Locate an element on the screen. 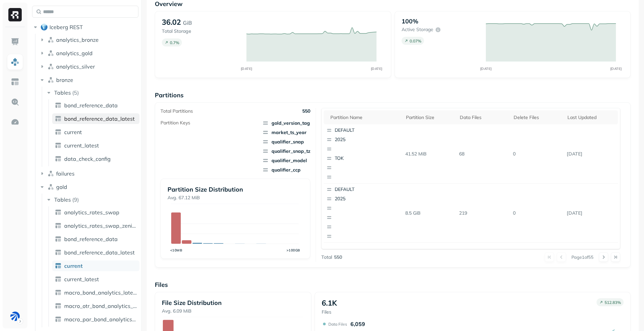 The image size is (644, 331). a: data_check_config is located at coordinates (96, 159).